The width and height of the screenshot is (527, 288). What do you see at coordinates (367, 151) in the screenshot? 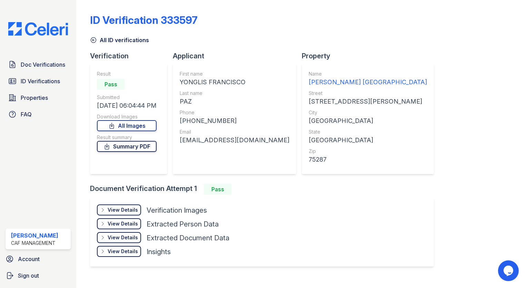
I see `div: Zip` at bounding box center [367, 151].